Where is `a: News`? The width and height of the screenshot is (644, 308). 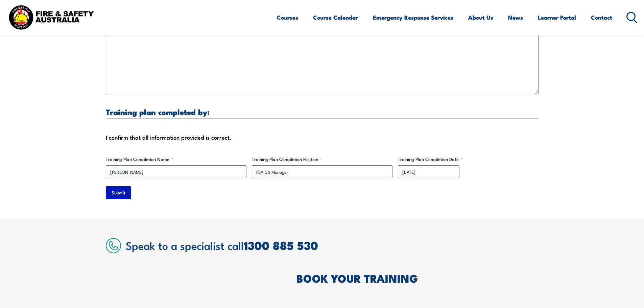 a: News is located at coordinates (515, 17).